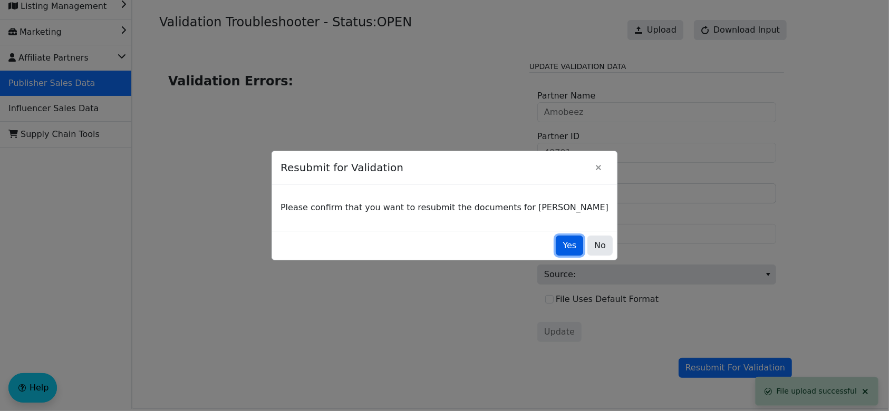 This screenshot has height=411, width=889. What do you see at coordinates (600, 246) in the screenshot?
I see `button: No` at bounding box center [600, 246].